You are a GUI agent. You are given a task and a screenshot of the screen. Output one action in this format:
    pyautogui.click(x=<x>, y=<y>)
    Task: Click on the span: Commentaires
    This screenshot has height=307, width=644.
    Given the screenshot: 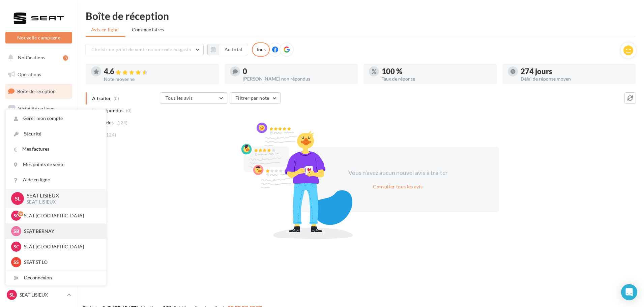 What is the action you would take?
    pyautogui.click(x=148, y=29)
    